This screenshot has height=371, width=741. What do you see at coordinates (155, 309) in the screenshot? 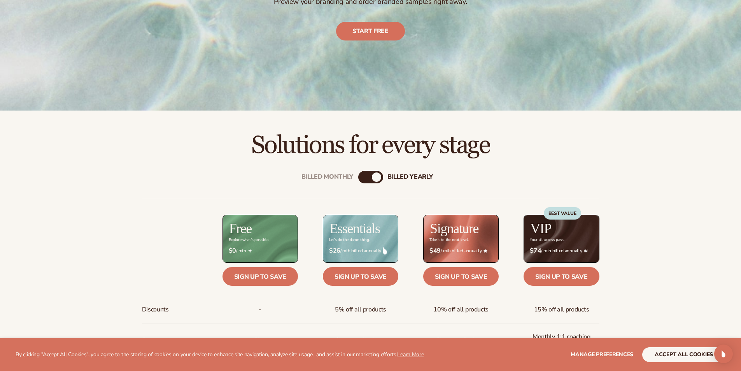
I see `span: Discounts` at bounding box center [155, 309].